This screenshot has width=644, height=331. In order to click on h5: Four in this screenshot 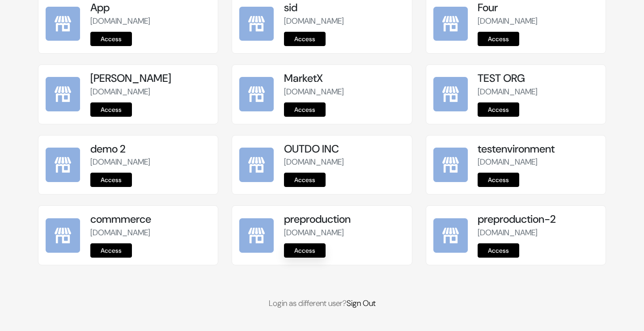, I will do `click(538, 7)`.